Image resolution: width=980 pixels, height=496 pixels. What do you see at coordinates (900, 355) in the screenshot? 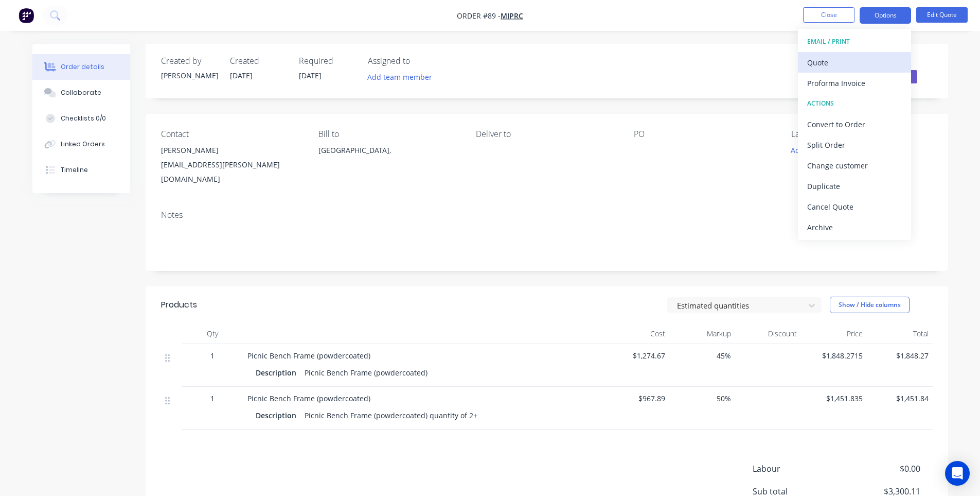
I see `span: $1,848.27` at bounding box center [900, 355].